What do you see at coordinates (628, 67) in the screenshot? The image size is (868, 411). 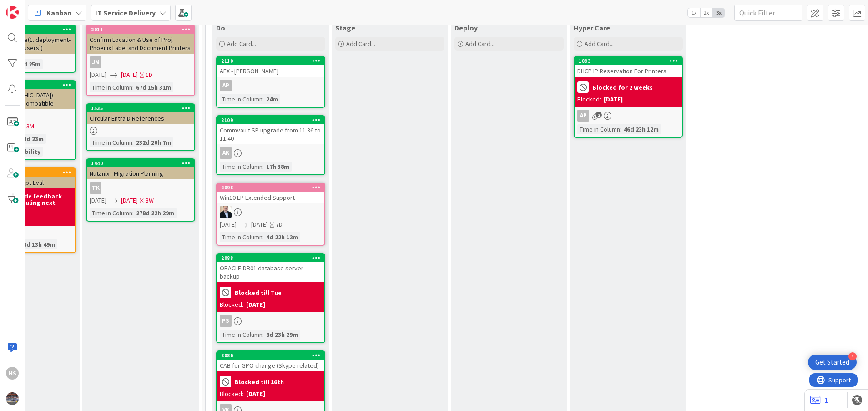 I see `div: 1893DHCP IP Reservation For Printers` at bounding box center [628, 67].